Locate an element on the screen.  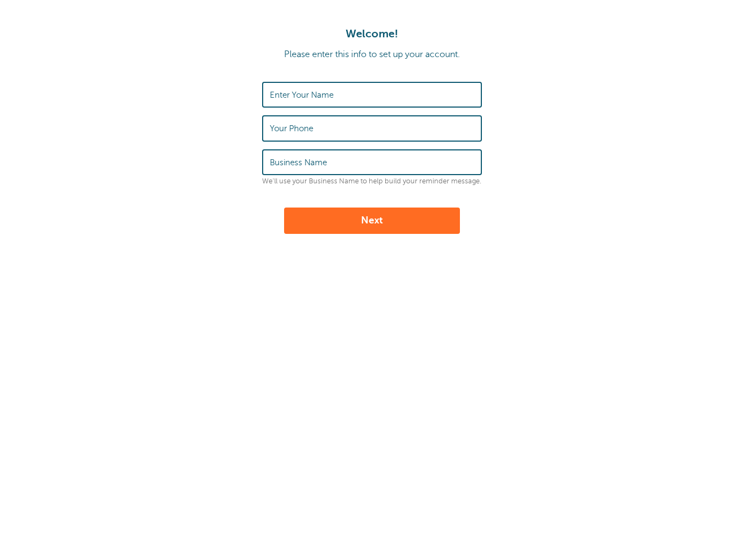
label: Enter Your Name is located at coordinates (302, 95).